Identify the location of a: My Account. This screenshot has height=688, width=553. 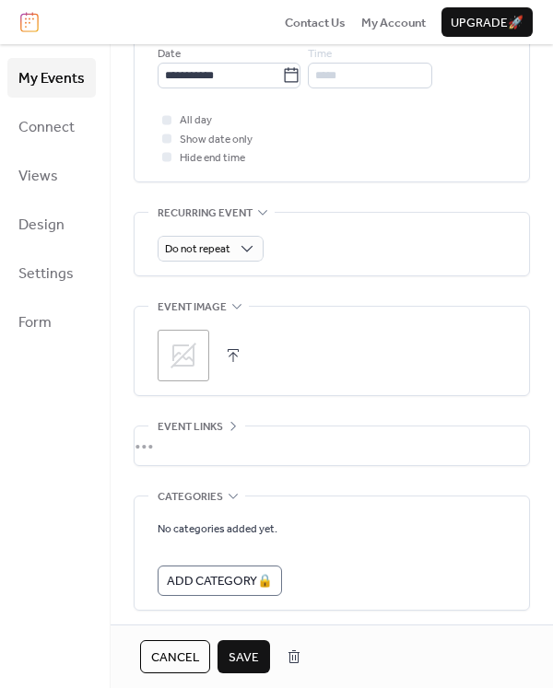
(393, 22).